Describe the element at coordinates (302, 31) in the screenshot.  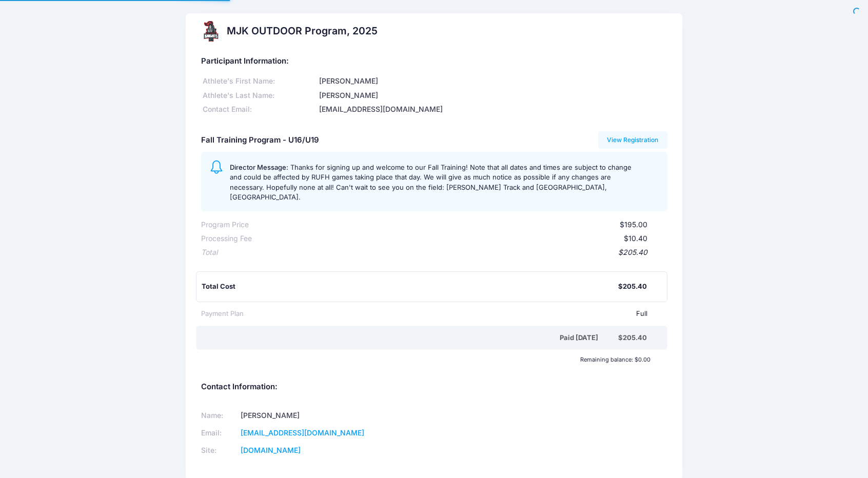
I see `h2: MJK OUTDOOR Program, 2025` at that location.